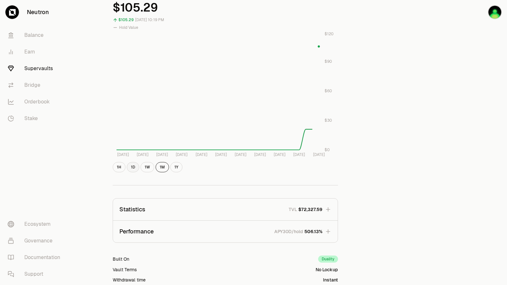  Describe the element at coordinates (133, 167) in the screenshot. I see `button: 1D` at that location.